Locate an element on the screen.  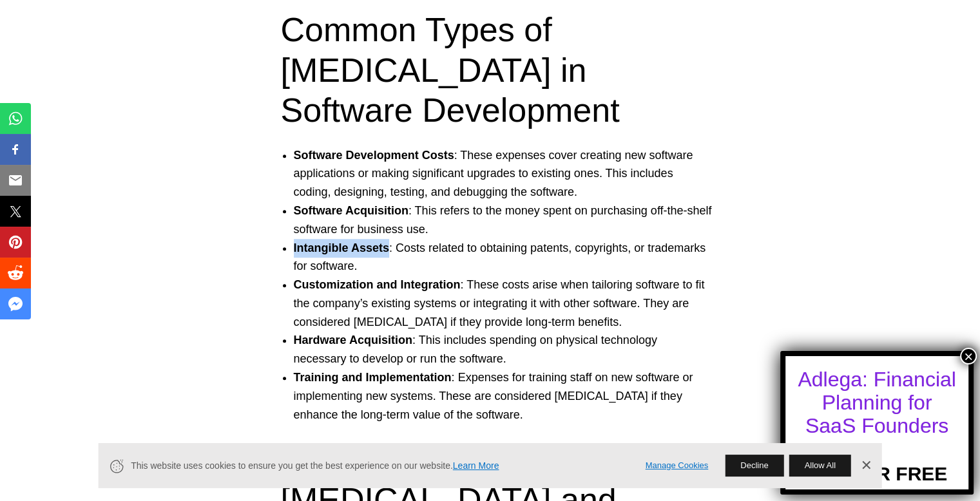
button: Allow All is located at coordinates (819, 466).